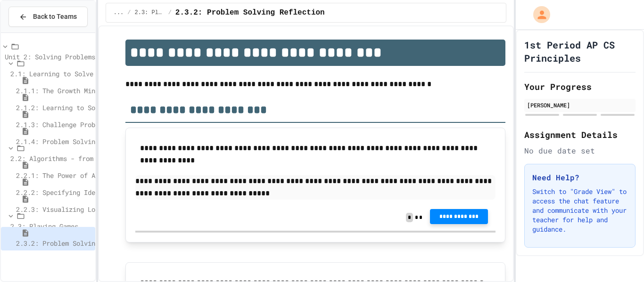  Describe the element at coordinates (73, 175) in the screenshot. I see `span: 2.2.1: The Power of Algorithms` at that location.